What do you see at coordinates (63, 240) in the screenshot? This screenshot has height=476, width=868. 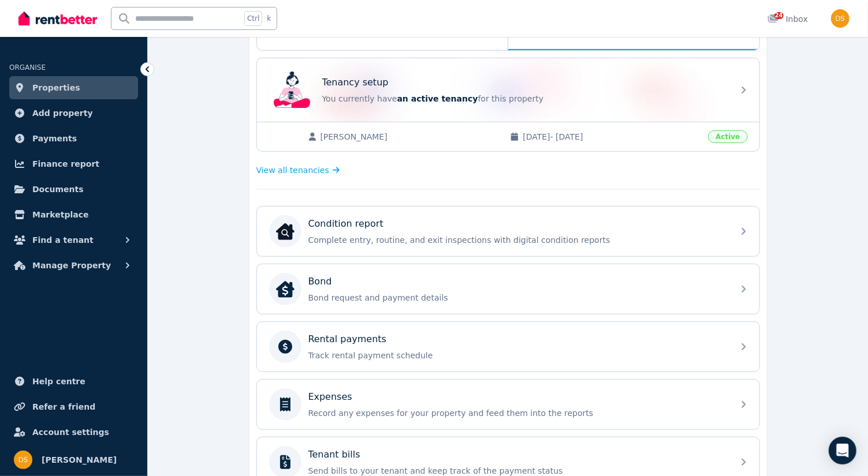 I see `span: Find a tenant` at bounding box center [63, 240].